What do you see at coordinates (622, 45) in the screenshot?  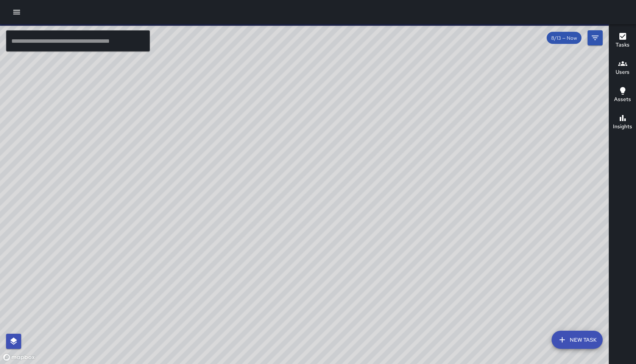 I see `h6: Tasks` at bounding box center [622, 45].